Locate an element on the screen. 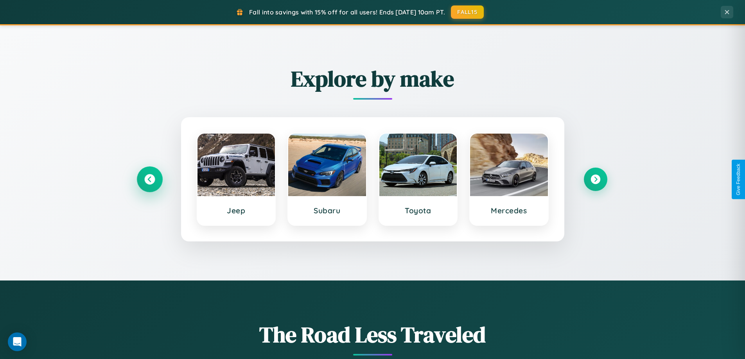 The height and width of the screenshot is (359, 745). h3: Jeep is located at coordinates (236, 211).